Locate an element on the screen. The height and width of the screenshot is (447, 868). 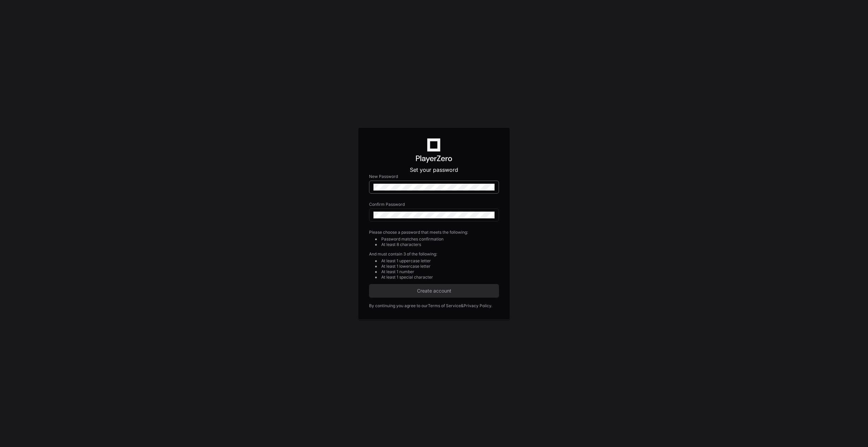
div: At least 1 uppercase letter is located at coordinates (440, 261).